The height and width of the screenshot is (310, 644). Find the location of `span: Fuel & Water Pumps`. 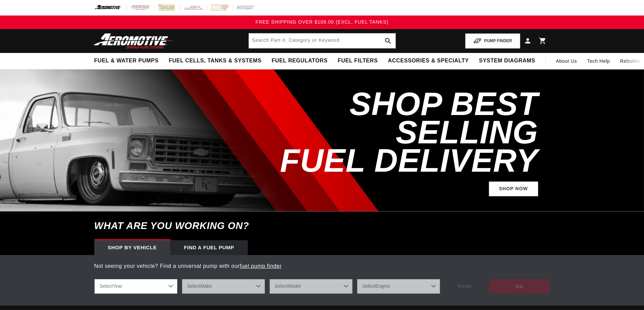

span: Fuel & Water Pumps is located at coordinates (127, 61).